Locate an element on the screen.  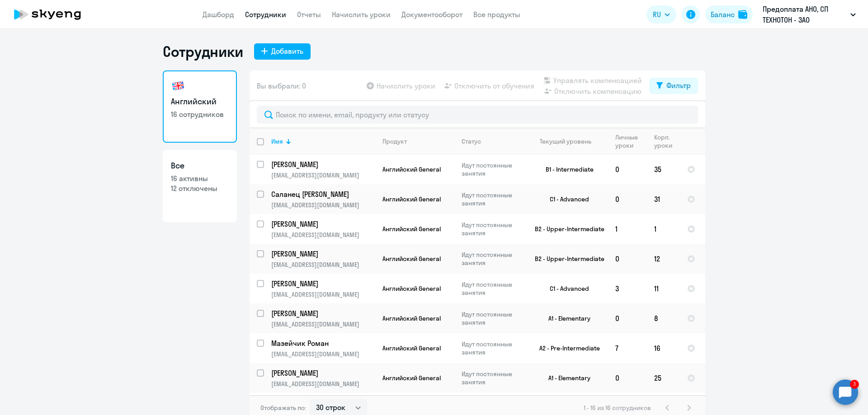
button: Балансbalance is located at coordinates (729, 15).